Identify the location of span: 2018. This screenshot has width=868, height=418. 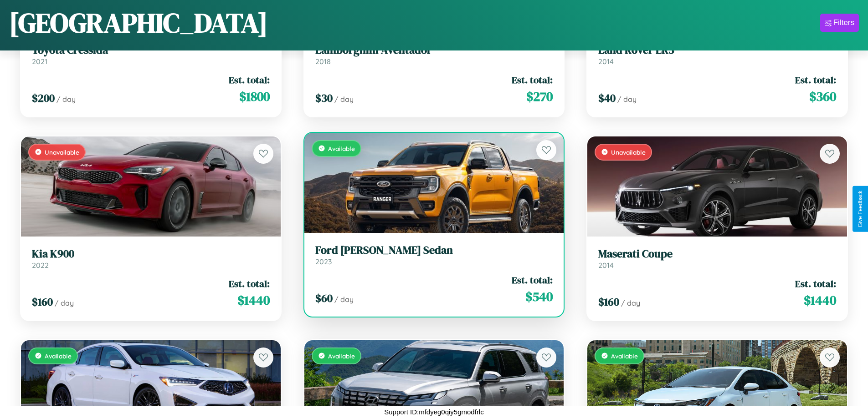
(323, 62).